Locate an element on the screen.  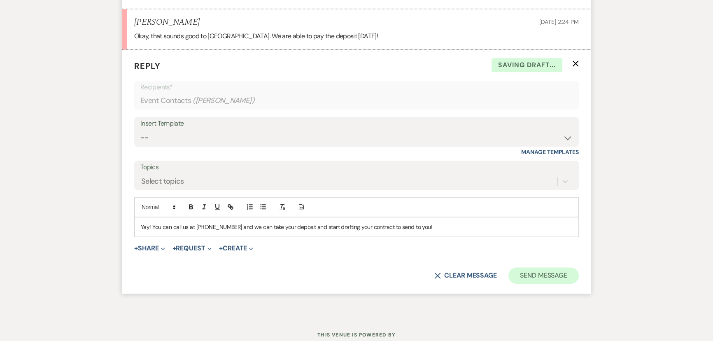
label: Topics is located at coordinates (357, 167).